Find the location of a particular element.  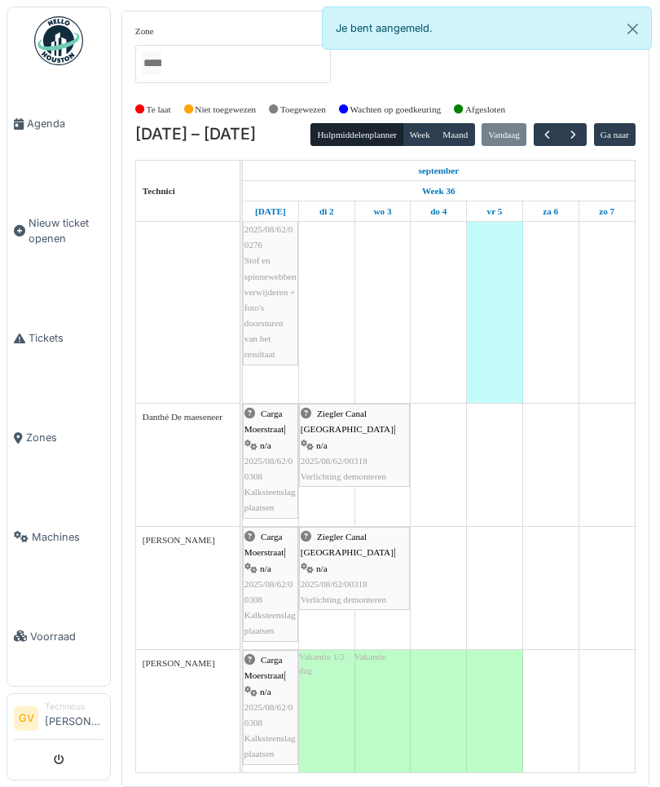

span: Zones is located at coordinates (64, 437).